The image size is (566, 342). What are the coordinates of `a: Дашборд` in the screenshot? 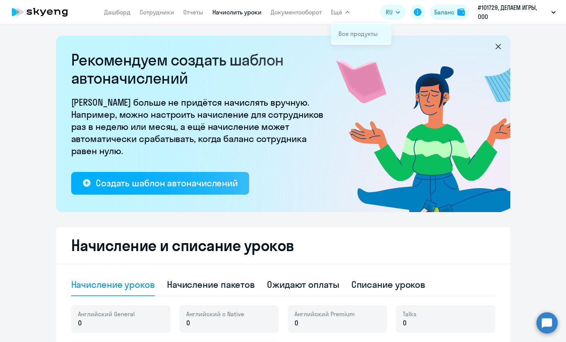 It's located at (117, 12).